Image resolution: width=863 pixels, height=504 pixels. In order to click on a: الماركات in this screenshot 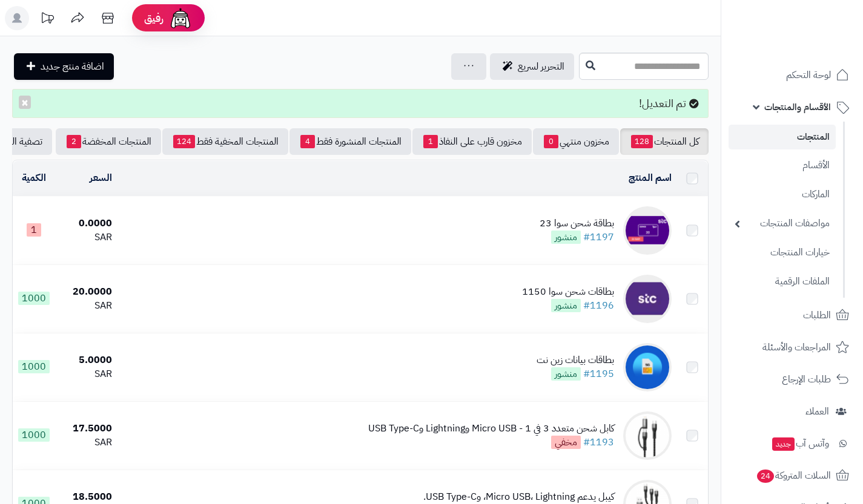, I will do `click(782, 194)`.